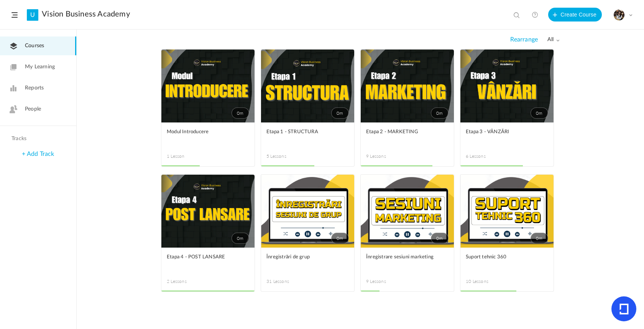 This screenshot has width=644, height=329. Describe the element at coordinates (302, 132) in the screenshot. I see `span: Etapa 1 - STRUCTURA` at that location.